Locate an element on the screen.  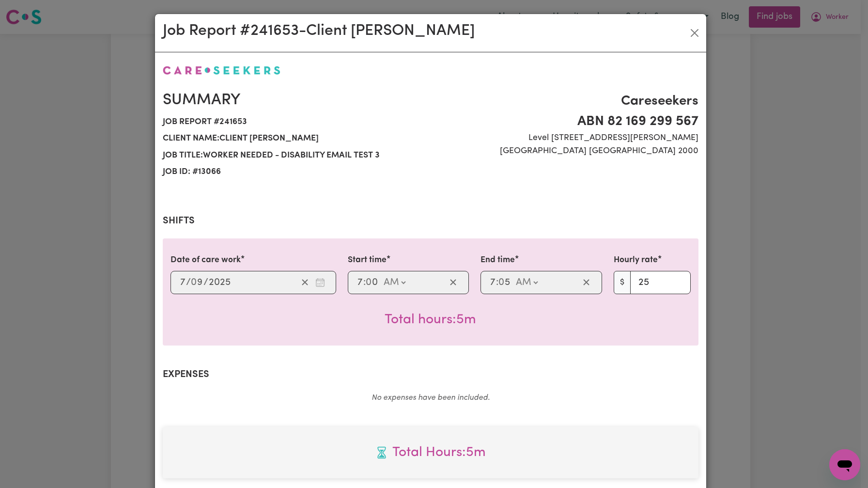
label: Start time is located at coordinates (367, 260).